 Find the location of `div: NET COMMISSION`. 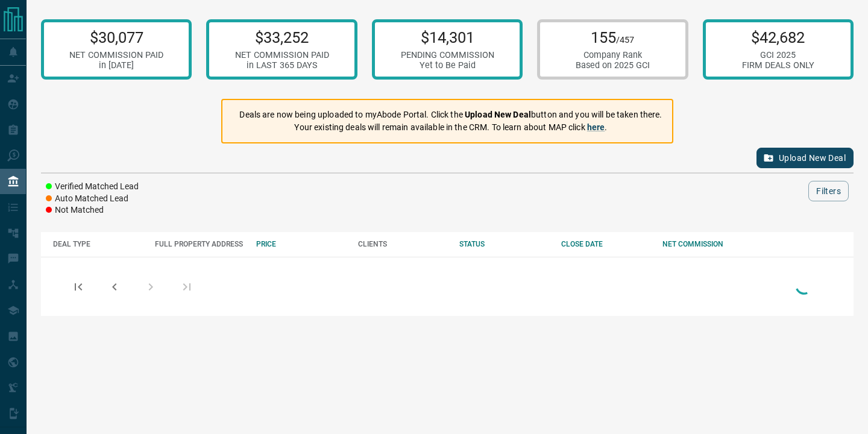

div: NET COMMISSION is located at coordinates (707, 244).